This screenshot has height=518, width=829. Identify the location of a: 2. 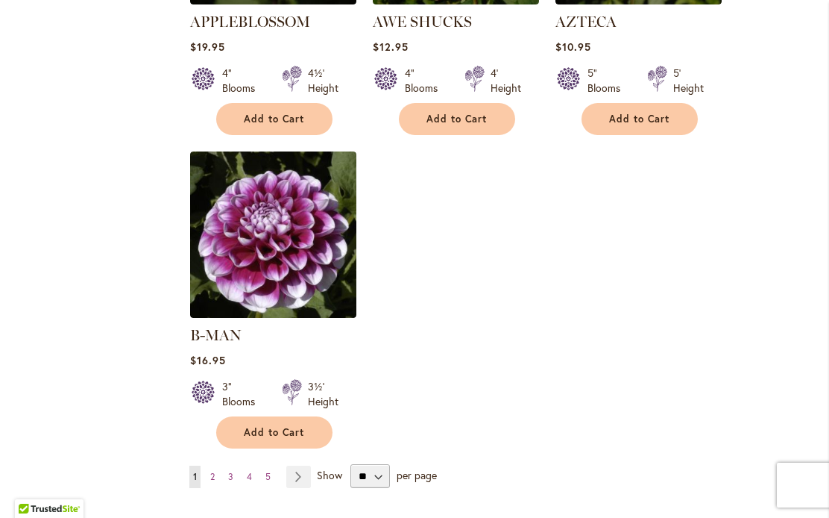
(213, 477).